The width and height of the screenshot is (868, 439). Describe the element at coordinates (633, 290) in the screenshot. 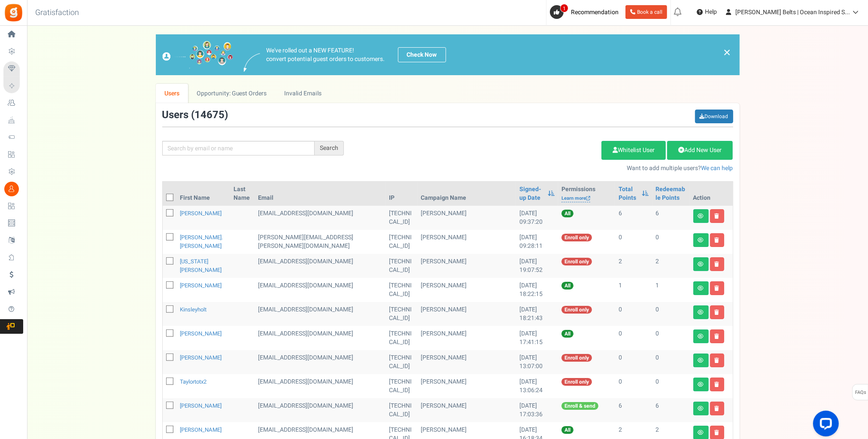

I see `td: 1` at that location.